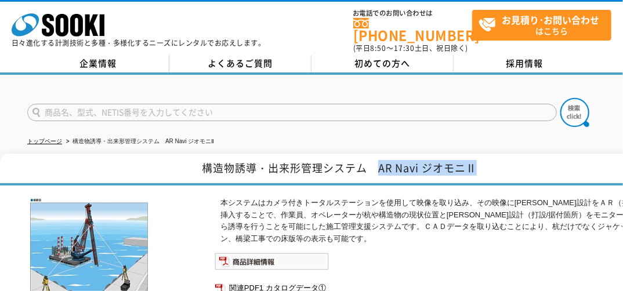  I want to click on span: 17:30, so click(404, 48).